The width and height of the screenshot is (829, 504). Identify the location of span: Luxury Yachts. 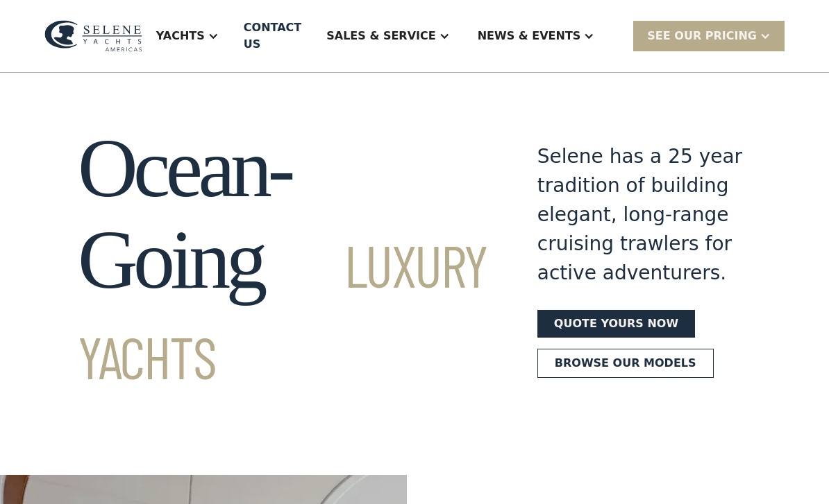
(283, 310).